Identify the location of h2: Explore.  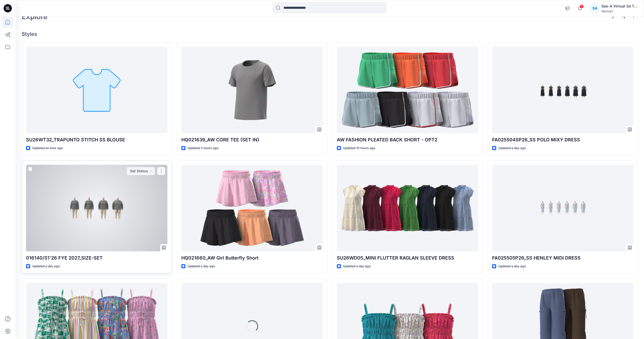
(35, 16).